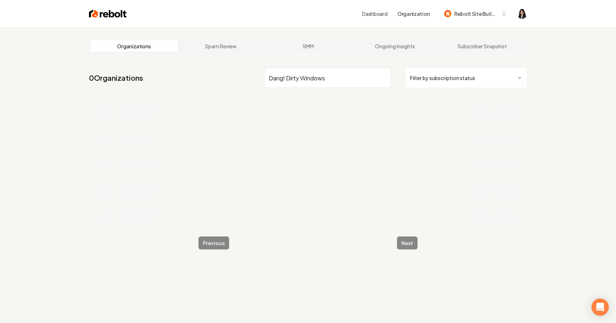  I want to click on img: Haley Paramoure, so click(522, 14).